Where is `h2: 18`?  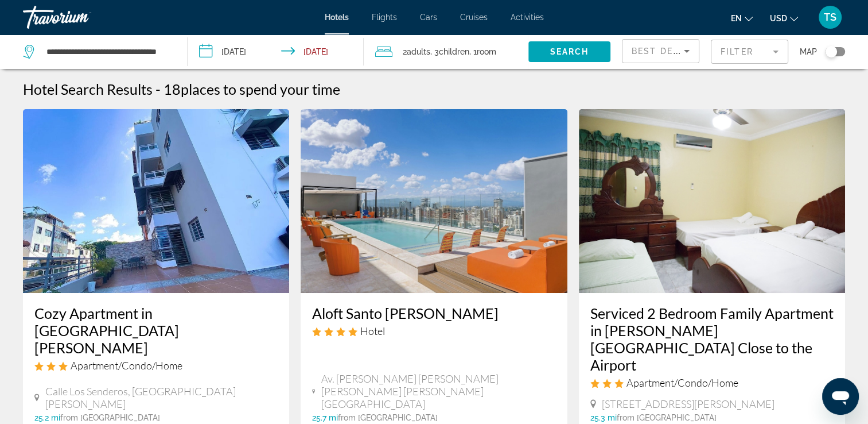 h2: 18 is located at coordinates (252, 89).